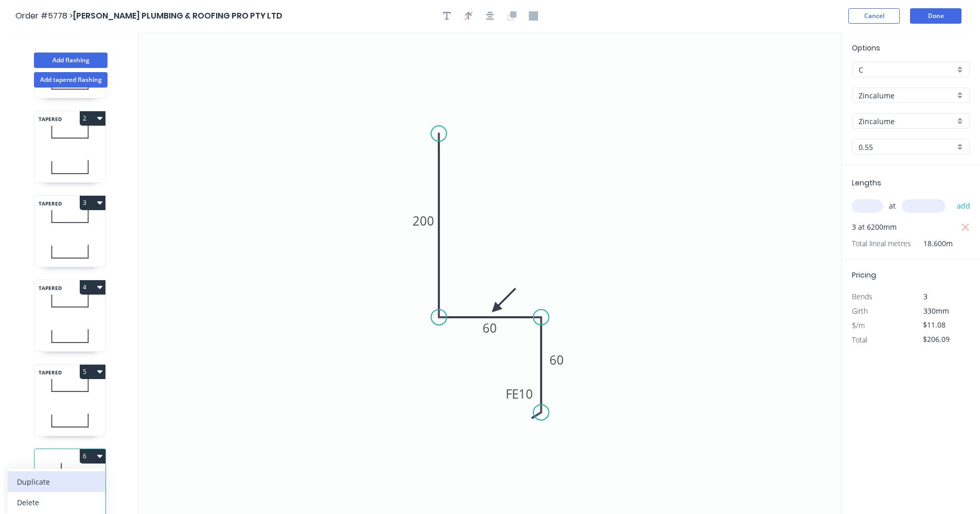 The image size is (980, 514). What do you see at coordinates (936, 16) in the screenshot?
I see `button: Done` at bounding box center [936, 16].